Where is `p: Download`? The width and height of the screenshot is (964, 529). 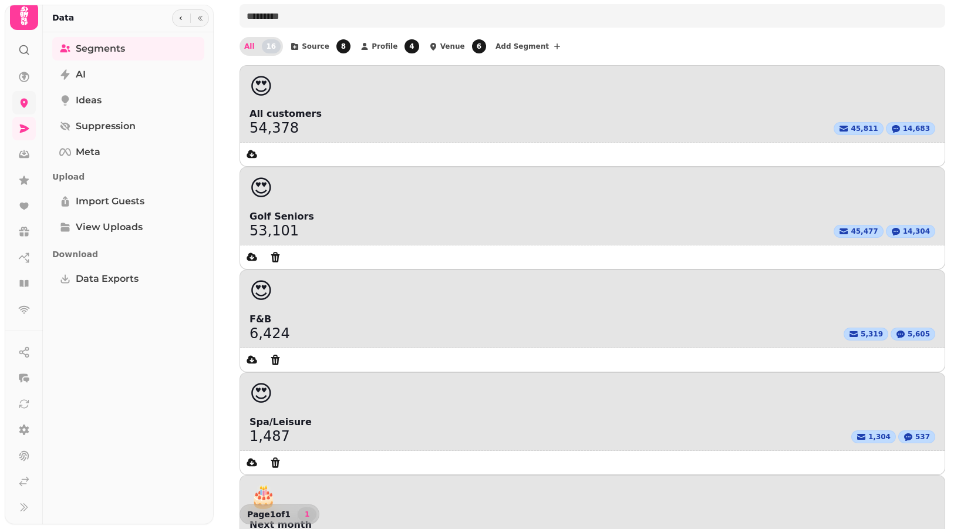 p: Download is located at coordinates (128, 254).